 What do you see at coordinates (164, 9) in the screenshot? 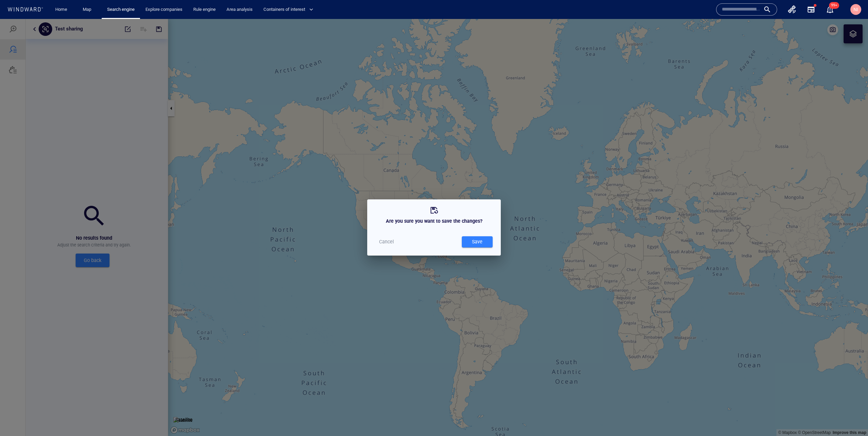
I see `a: Explore companies` at bounding box center [164, 9].